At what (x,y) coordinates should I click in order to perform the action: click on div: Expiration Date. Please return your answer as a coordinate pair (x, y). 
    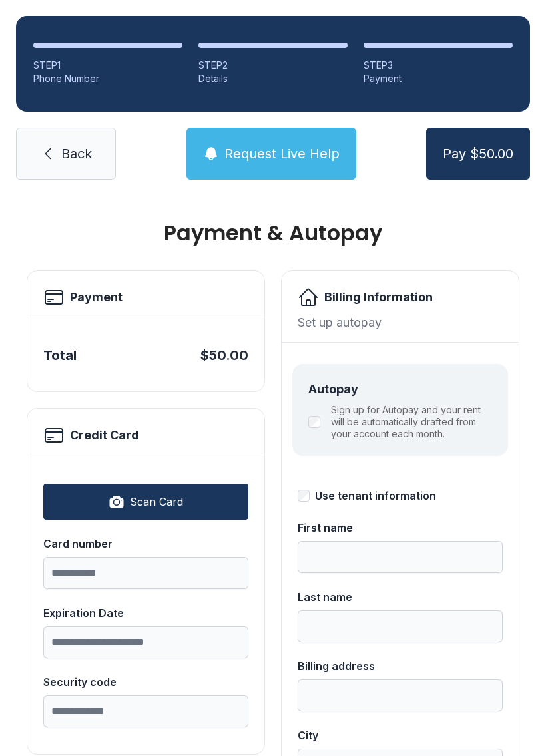
    Looking at the image, I should click on (146, 613).